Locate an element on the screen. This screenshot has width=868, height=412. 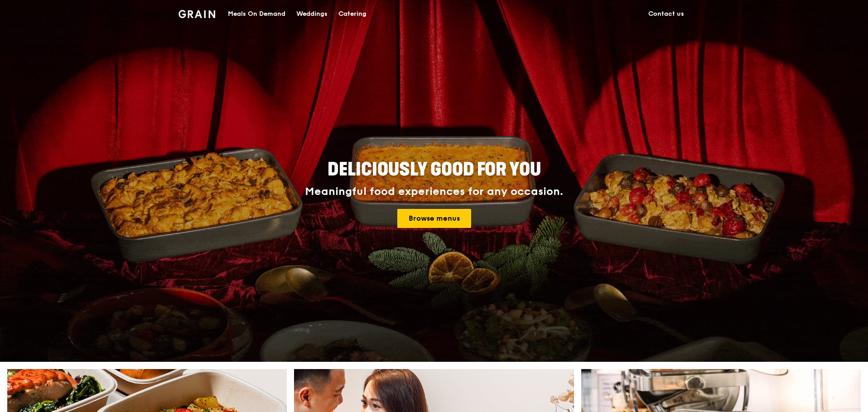
a: Browse menus is located at coordinates (434, 219).